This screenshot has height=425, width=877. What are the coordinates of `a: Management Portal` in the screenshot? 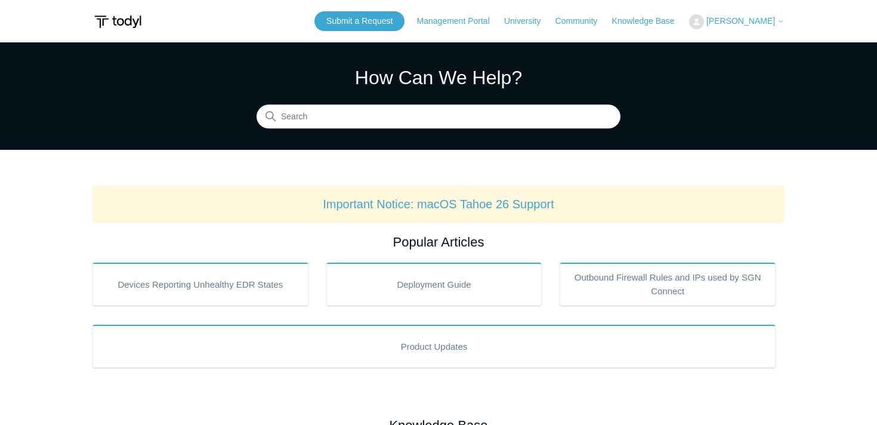 It's located at (459, 21).